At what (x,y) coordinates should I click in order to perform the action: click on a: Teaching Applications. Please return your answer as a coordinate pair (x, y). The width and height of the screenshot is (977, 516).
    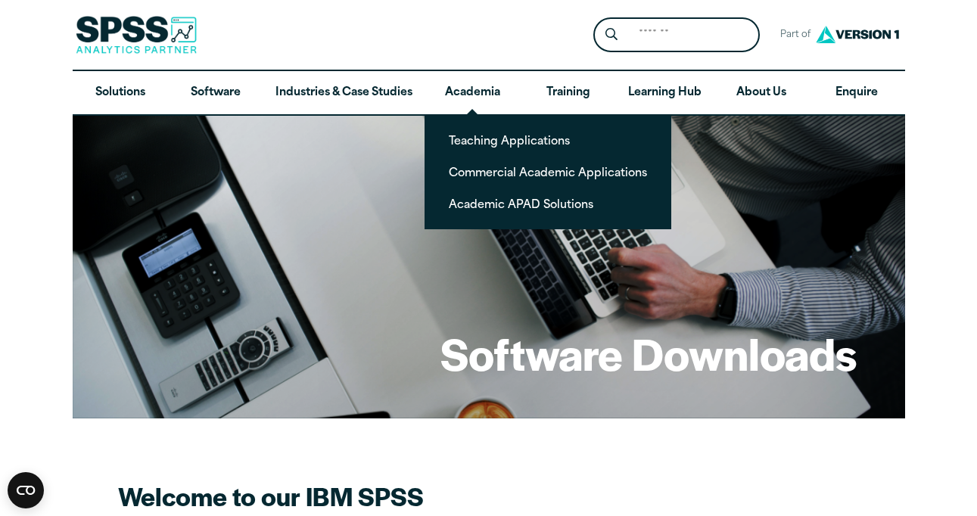
    Looking at the image, I should click on (548, 140).